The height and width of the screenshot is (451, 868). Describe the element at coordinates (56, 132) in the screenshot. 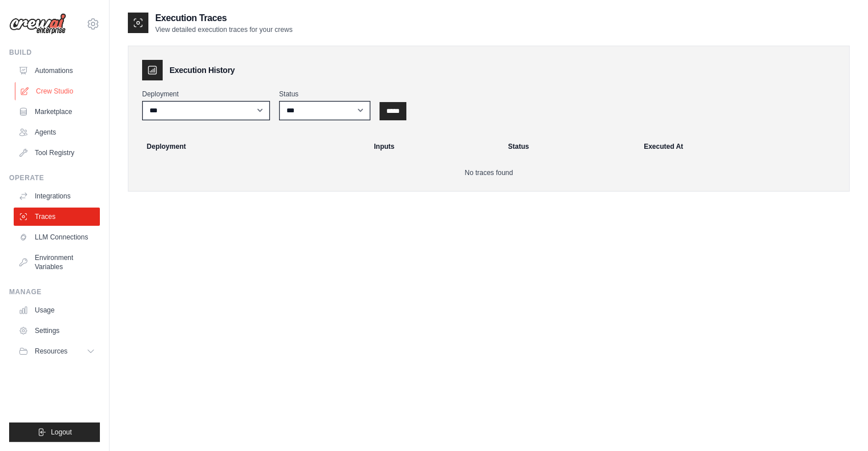

I see `a: Agents` at that location.